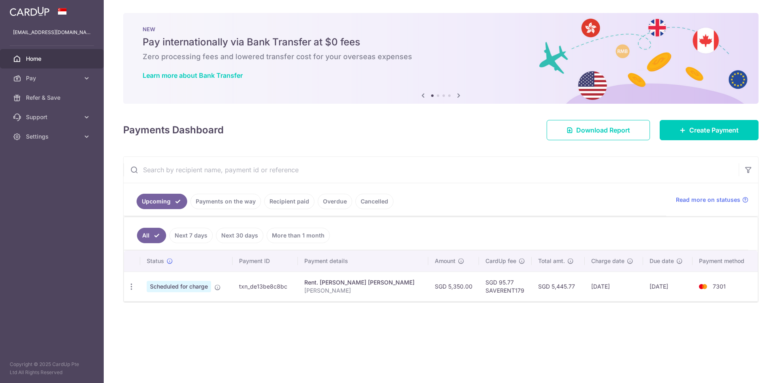 The height and width of the screenshot is (383, 778). I want to click on h4: Payments Dashboard, so click(174, 130).